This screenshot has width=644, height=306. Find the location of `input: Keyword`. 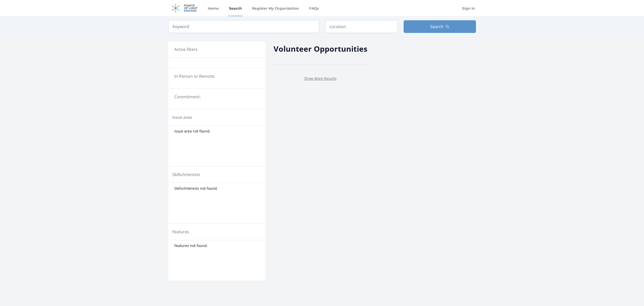

input: Keyword is located at coordinates (243, 27).